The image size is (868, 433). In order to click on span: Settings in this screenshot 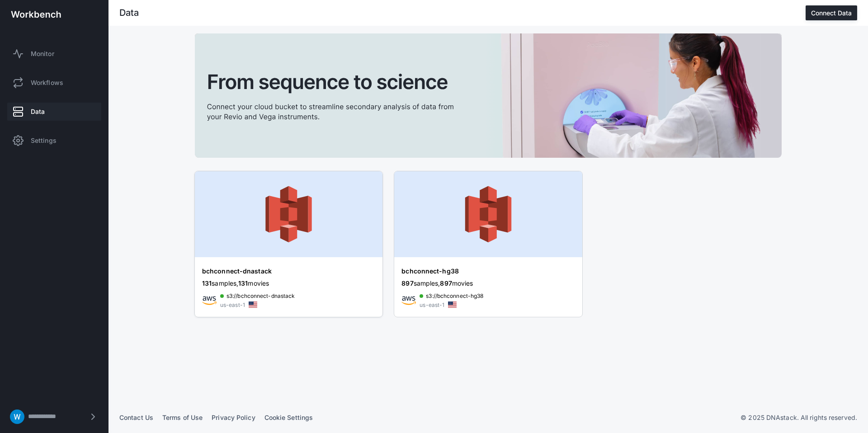, I will do `click(43, 141)`.